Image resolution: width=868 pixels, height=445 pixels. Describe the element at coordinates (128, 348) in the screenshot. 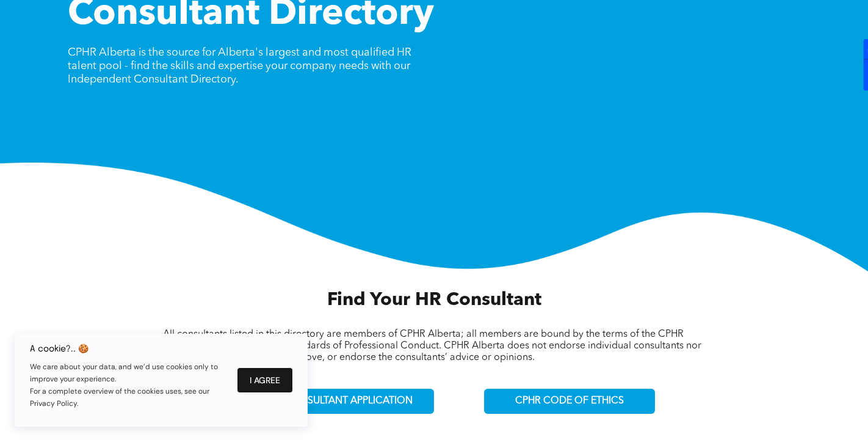

I see `h6: A cookie?.. 🍪` at that location.